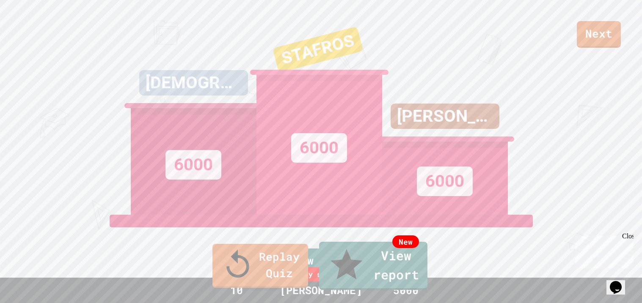 The image size is (642, 303). I want to click on a: View report, so click(373, 266).